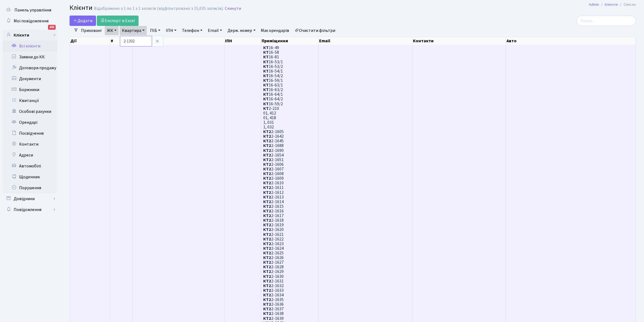  I want to click on a: Документи, so click(30, 79).